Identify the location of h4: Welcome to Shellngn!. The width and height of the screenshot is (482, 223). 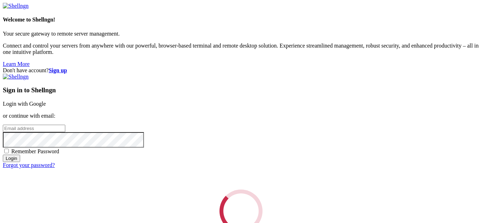
(241, 20).